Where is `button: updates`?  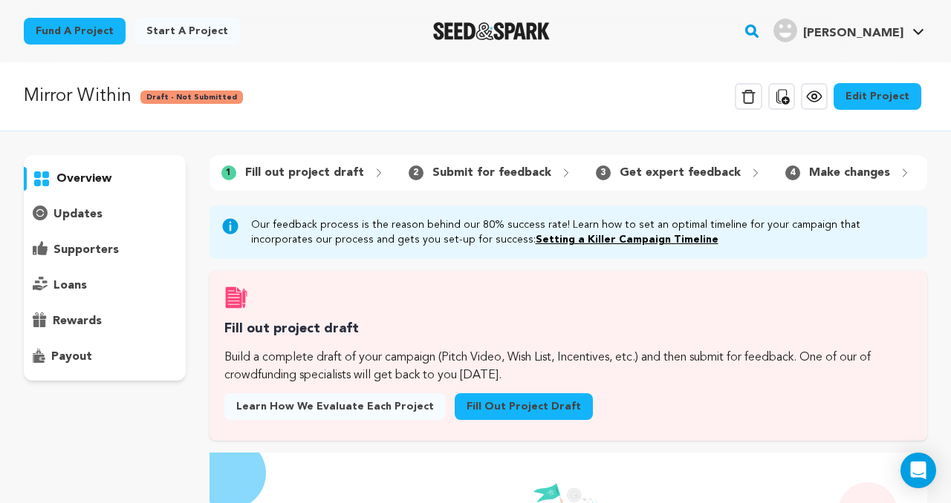 button: updates is located at coordinates (105, 215).